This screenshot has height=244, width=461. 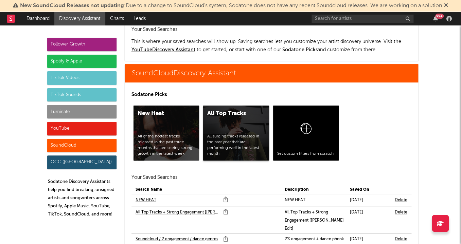 I want to click on div: Spotify & Apple, so click(x=82, y=61).